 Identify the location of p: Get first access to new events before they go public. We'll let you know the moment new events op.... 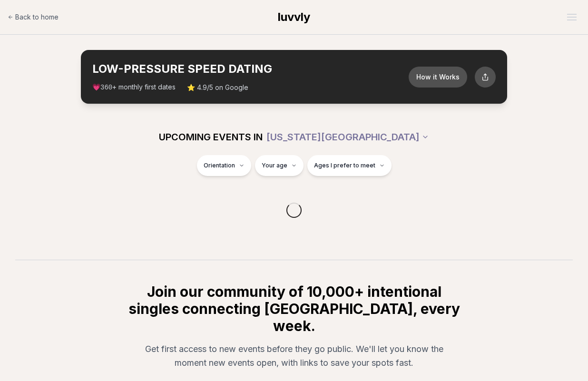
(294, 356).